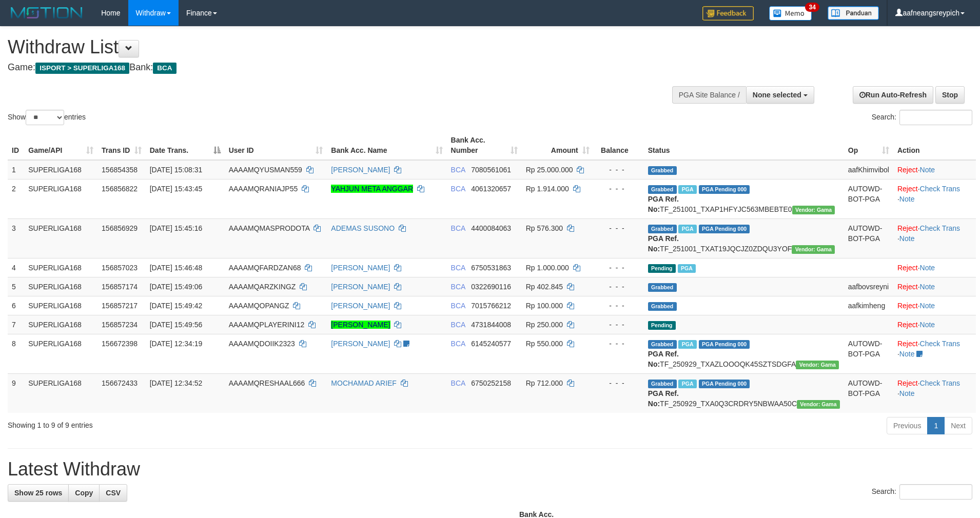  Describe the element at coordinates (548, 268) in the screenshot. I see `span: Rp 1.000.000` at that location.